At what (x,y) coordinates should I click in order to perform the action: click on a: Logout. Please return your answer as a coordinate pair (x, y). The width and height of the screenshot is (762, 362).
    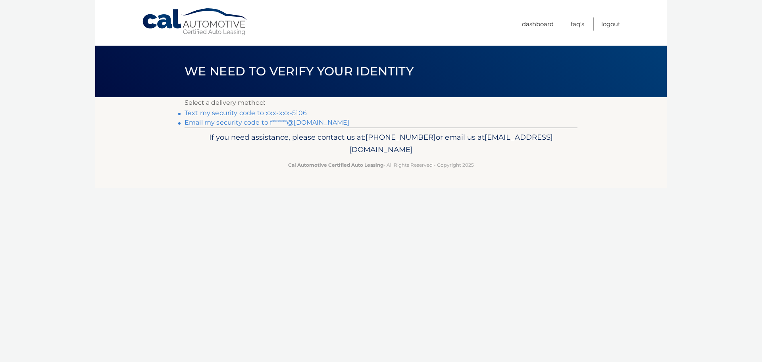
    Looking at the image, I should click on (611, 24).